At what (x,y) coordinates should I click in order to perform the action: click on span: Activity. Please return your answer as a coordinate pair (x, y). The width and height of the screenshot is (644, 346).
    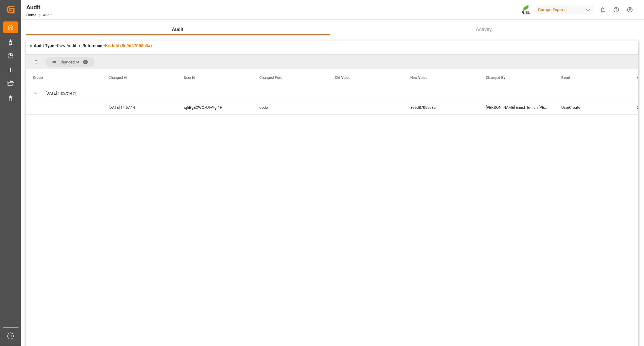
    Looking at the image, I should click on (484, 30).